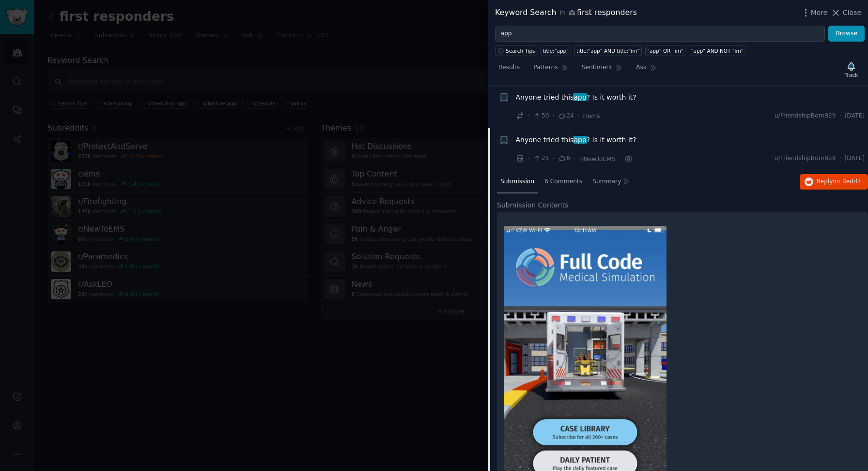  Describe the element at coordinates (717, 51) in the screenshot. I see `div: "app" AND NOT "im"` at that location.